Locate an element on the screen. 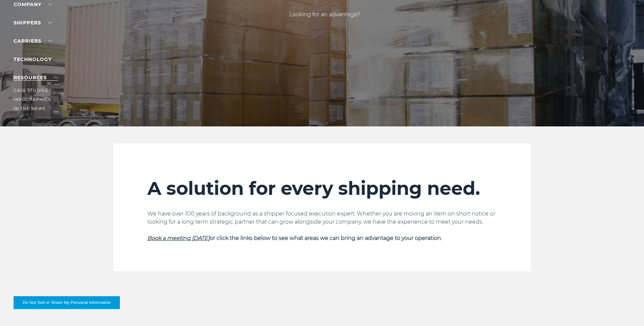 Image resolution: width=644 pixels, height=326 pixels. a: RESOURCES is located at coordinates (35, 78).